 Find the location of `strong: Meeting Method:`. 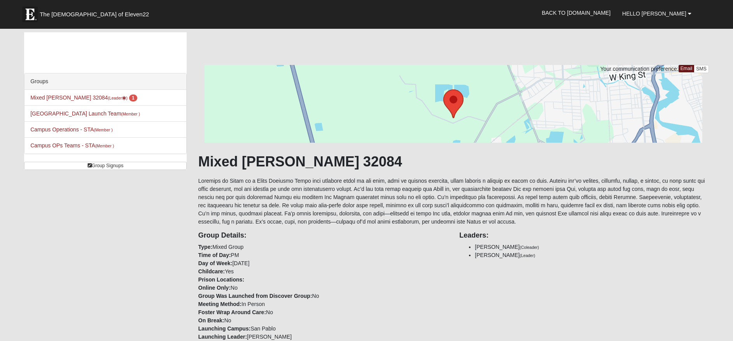

strong: Meeting Method: is located at coordinates (220, 304).